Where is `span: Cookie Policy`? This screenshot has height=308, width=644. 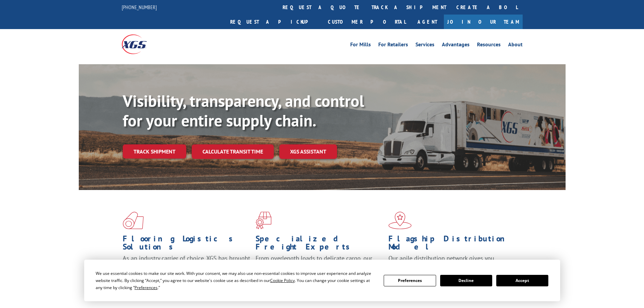
span: Cookie Policy is located at coordinates (282, 280).